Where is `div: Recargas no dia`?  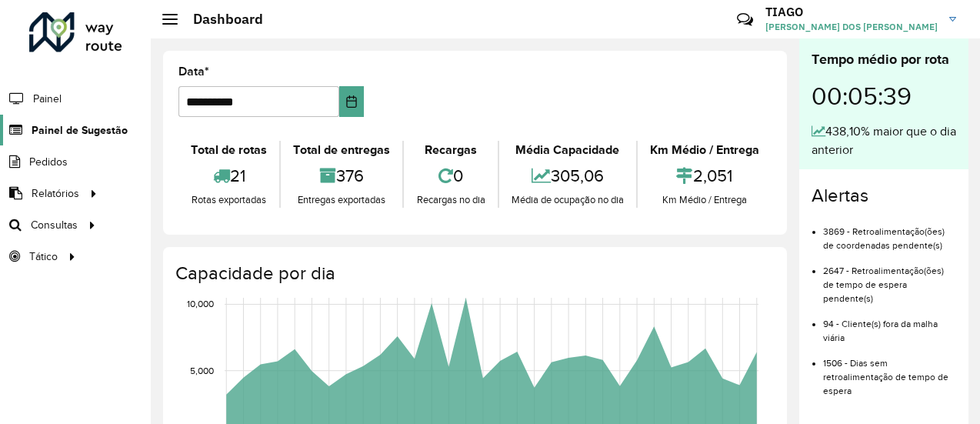 div: Recargas no dia is located at coordinates (450, 200).